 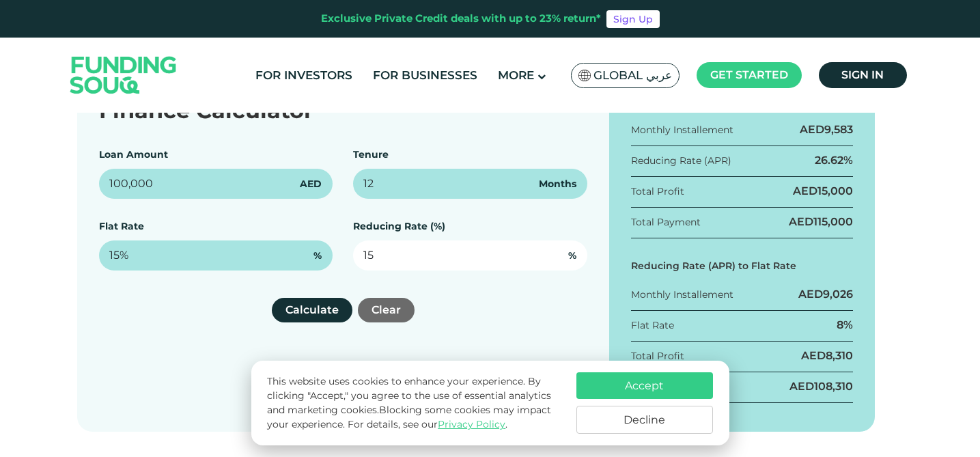 What do you see at coordinates (304, 75) in the screenshot?
I see `a: For Investors` at bounding box center [304, 75].